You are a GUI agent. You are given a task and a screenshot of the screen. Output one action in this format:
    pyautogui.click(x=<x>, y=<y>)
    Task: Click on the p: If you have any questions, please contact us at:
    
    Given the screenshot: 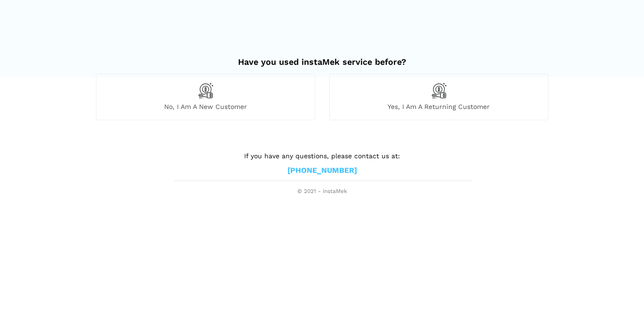 What is the action you would take?
    pyautogui.click(x=322, y=156)
    